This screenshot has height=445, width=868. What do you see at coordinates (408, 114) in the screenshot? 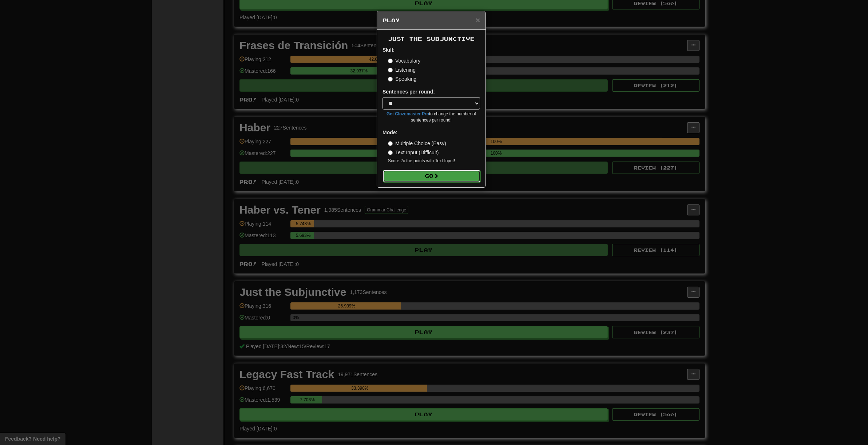
I see `a: Get Clozemaster Pro` at bounding box center [408, 114].